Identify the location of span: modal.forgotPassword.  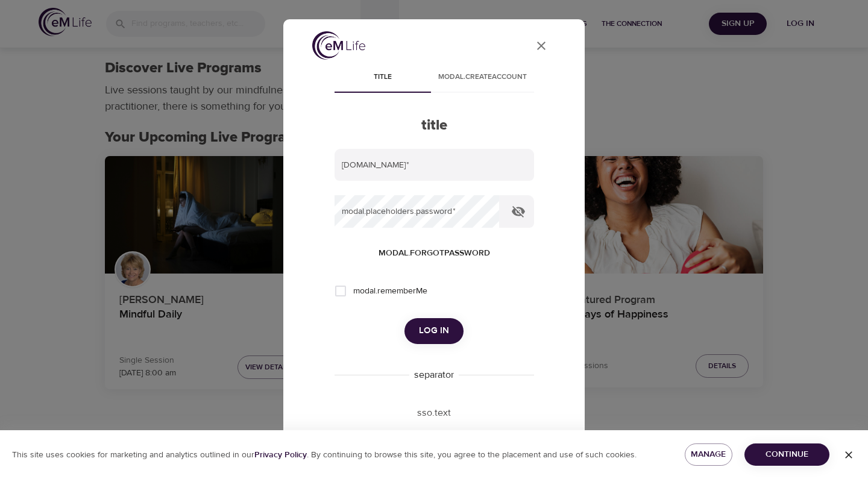
(434, 253).